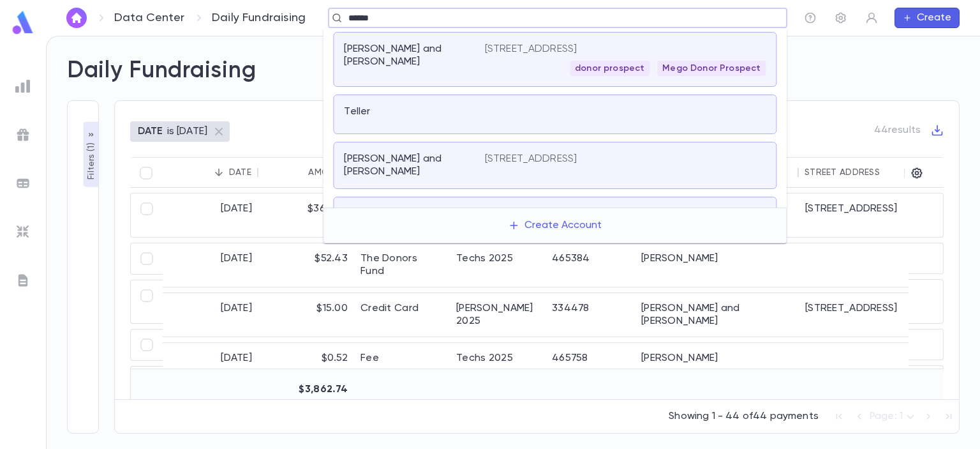 This screenshot has height=449, width=980. Describe the element at coordinates (590, 315) in the screenshot. I see `div: 334478` at that location.